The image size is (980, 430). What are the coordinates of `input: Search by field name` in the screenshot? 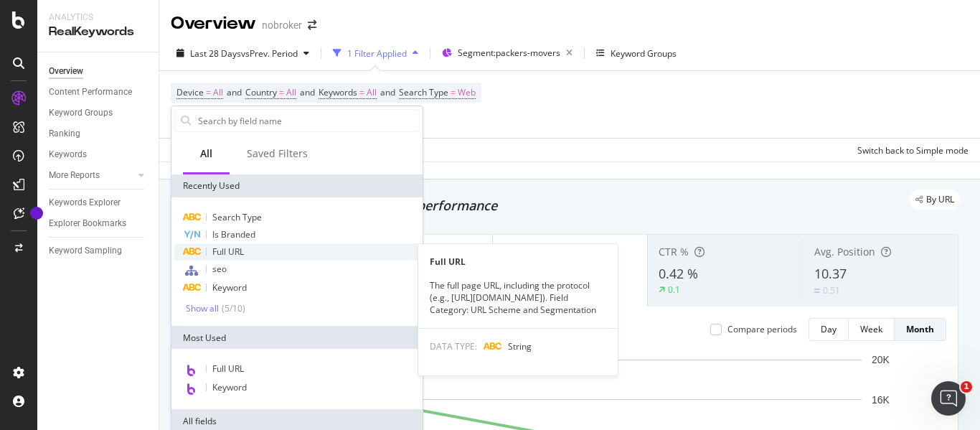 It's located at (308, 120).